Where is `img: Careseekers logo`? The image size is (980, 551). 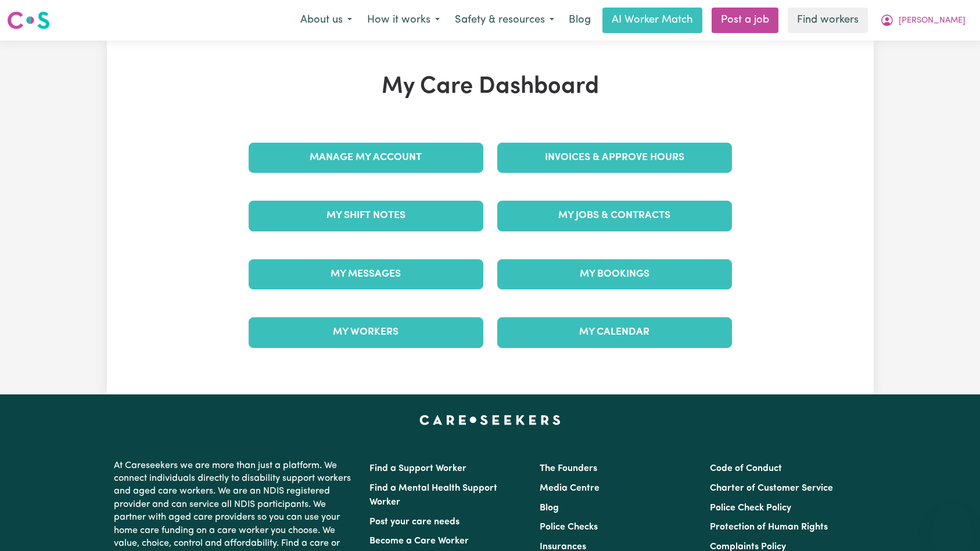
img: Careseekers logo is located at coordinates (28, 20).